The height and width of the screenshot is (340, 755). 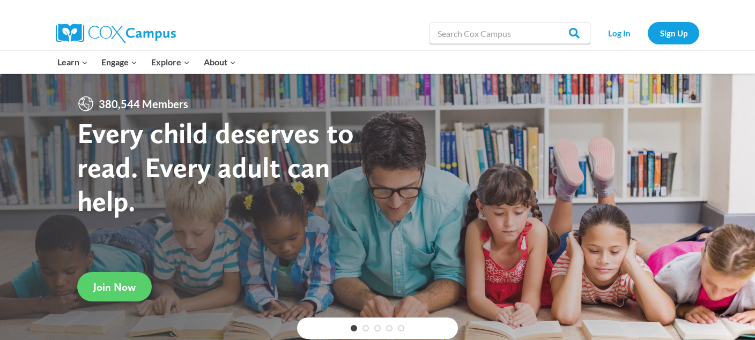 I want to click on span: Join Now, so click(x=114, y=287).